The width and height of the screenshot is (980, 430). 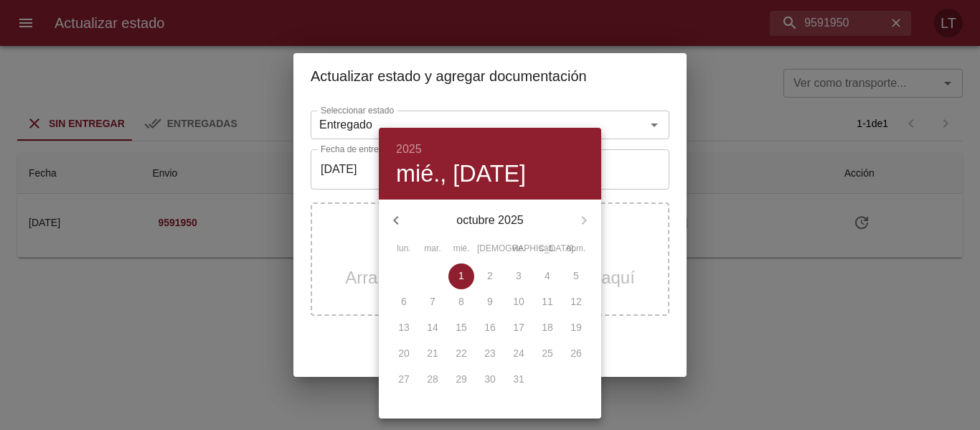 What do you see at coordinates (547, 249) in the screenshot?
I see `span: sáb.` at bounding box center [547, 249].